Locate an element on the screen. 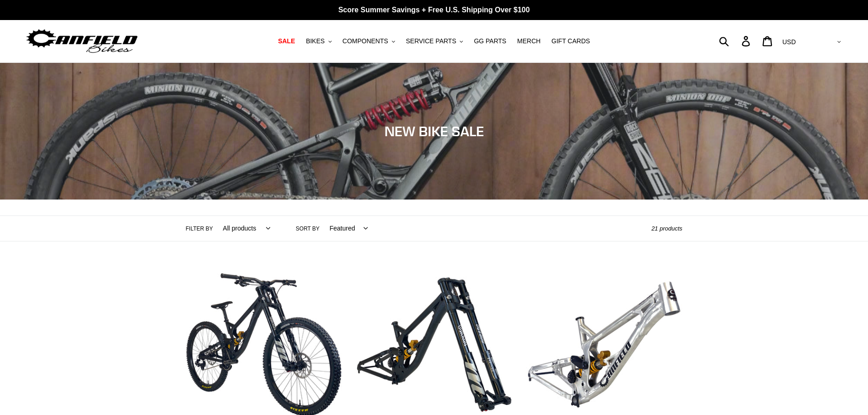 The image size is (868, 415). span: SALE is located at coordinates (286, 41).